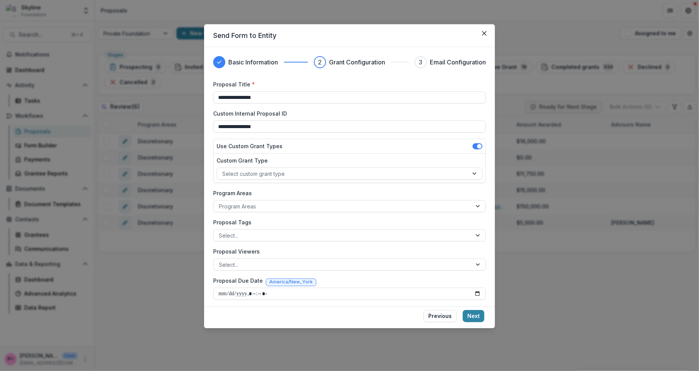 This screenshot has width=699, height=371. I want to click on header: Send Form to Entity, so click(350, 36).